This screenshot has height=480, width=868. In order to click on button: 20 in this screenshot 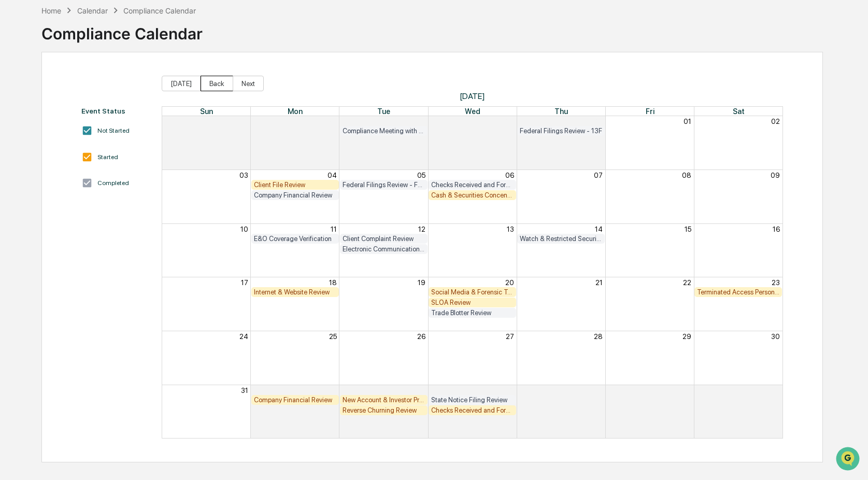, I will do `click(509, 283)`.